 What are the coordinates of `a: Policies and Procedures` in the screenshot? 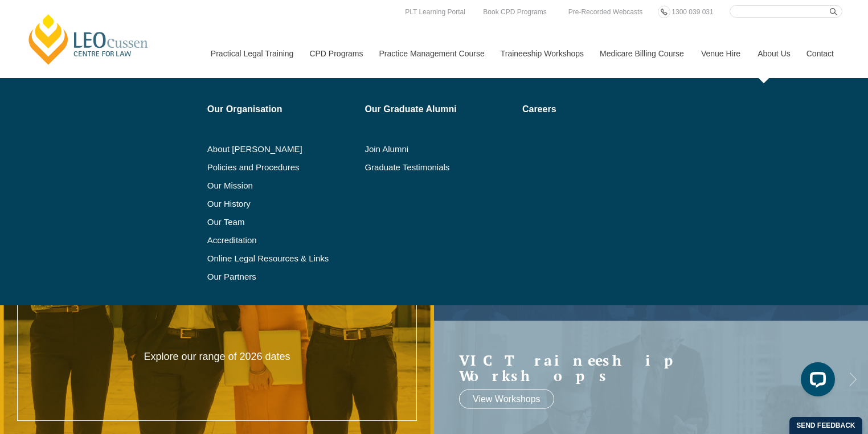 It's located at (282, 167).